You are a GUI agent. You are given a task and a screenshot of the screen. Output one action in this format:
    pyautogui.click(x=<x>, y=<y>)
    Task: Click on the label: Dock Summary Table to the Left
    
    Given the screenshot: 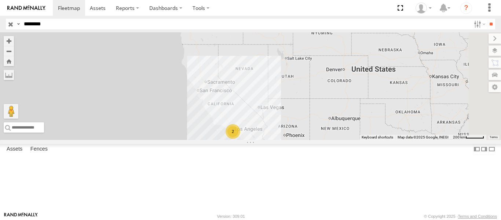 What is the action you would take?
    pyautogui.click(x=477, y=149)
    